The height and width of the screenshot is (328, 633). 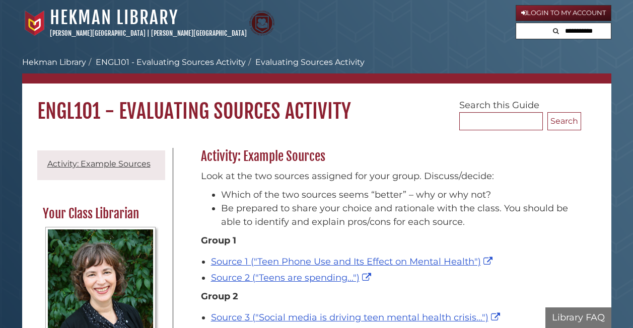 What do you see at coordinates (388, 157) in the screenshot?
I see `h2: Activity: Example Sources` at bounding box center [388, 157].